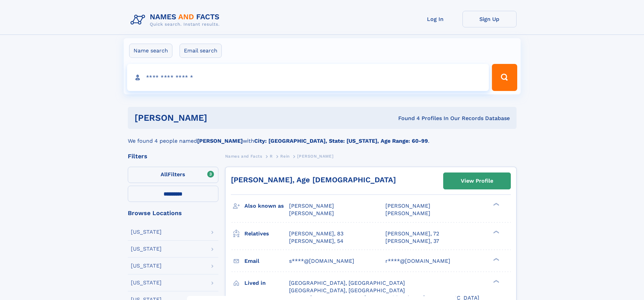 This screenshot has width=644, height=300. What do you see at coordinates (266, 283) in the screenshot?
I see `h3: Lived in` at bounding box center [266, 283].